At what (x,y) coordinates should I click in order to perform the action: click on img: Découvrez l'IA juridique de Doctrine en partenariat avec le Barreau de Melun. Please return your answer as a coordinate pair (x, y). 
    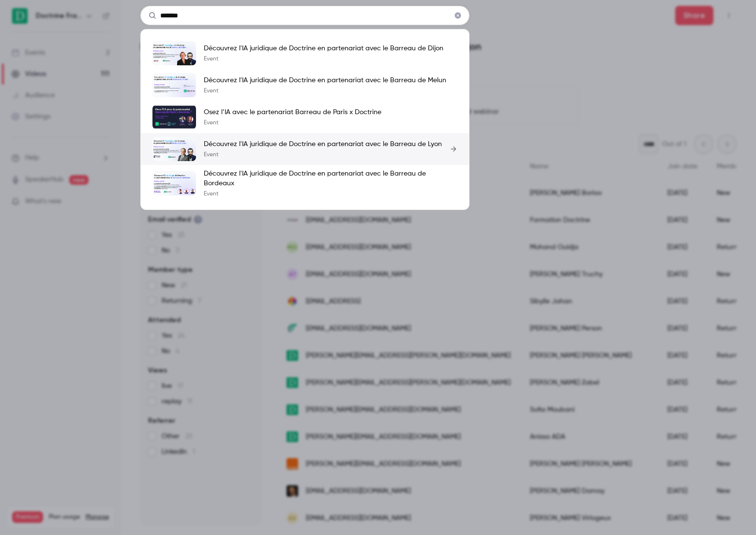
    Looking at the image, I should click on (175, 85).